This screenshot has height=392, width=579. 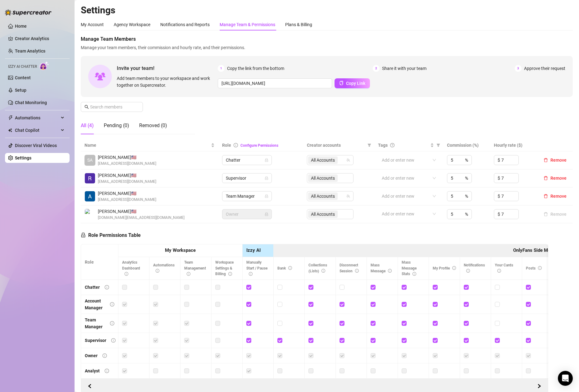 What do you see at coordinates (22, 66) in the screenshot?
I see `span: Izzy AI Chatter` at bounding box center [22, 66].